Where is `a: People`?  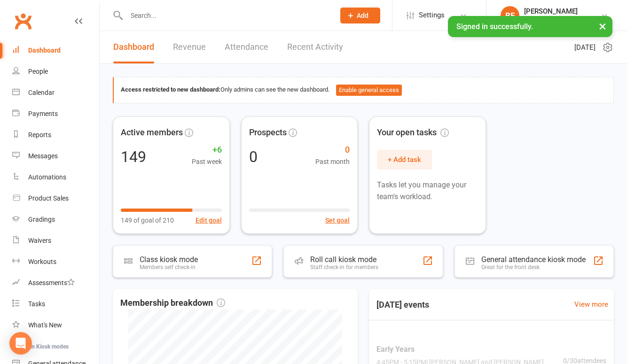 a: People is located at coordinates (55, 71).